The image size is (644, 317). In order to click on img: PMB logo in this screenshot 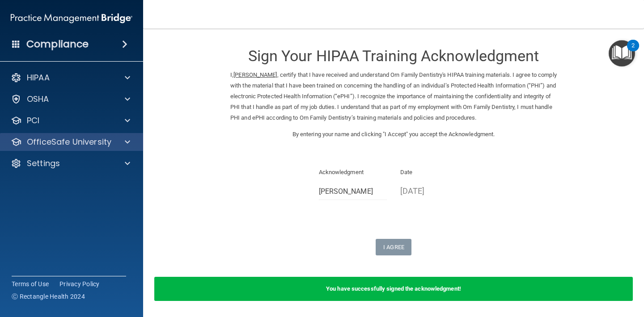, I will do `click(72, 18)`.